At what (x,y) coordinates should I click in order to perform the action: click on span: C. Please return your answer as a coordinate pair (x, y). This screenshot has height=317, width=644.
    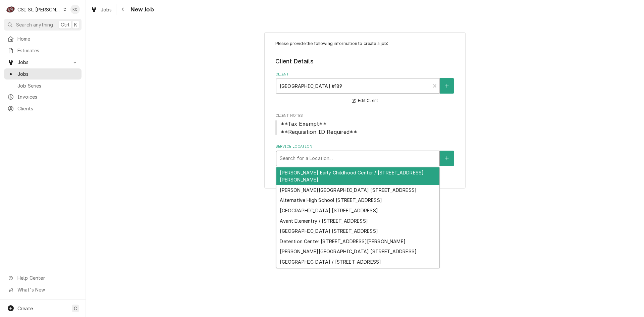
    Looking at the image, I should click on (76, 308).